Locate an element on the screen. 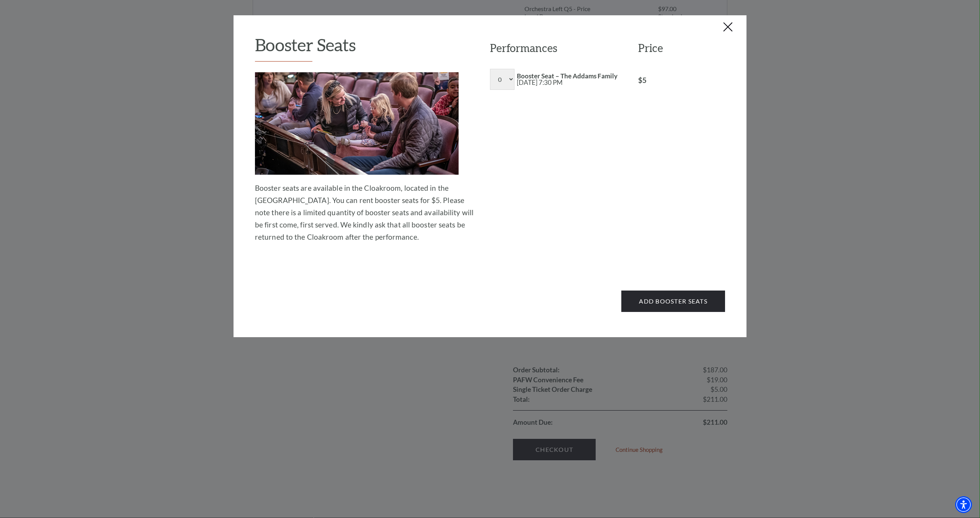 Image resolution: width=980 pixels, height=518 pixels. button: Add Booster Seats is located at coordinates (673, 301).